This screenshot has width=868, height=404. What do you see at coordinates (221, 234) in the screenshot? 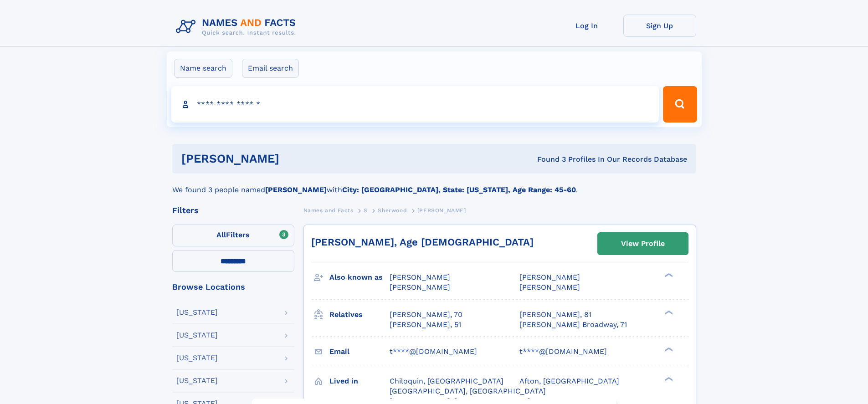
I see `span: All` at bounding box center [221, 234].